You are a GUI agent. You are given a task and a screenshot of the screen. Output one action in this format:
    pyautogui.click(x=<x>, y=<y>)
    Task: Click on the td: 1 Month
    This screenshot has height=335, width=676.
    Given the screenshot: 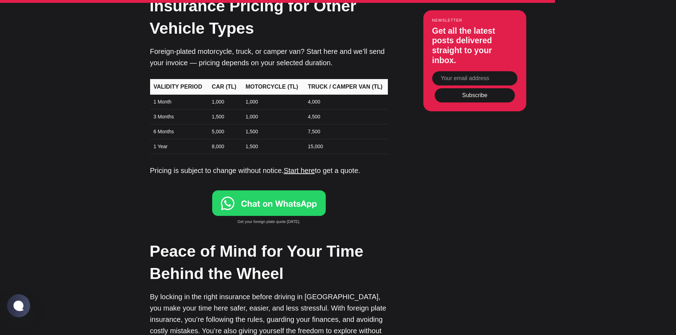 What is the action you would take?
    pyautogui.click(x=179, y=102)
    